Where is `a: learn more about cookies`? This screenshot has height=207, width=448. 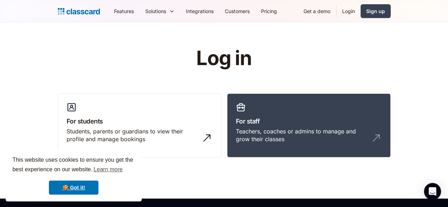 a: learn more about cookies is located at coordinates (108, 170).